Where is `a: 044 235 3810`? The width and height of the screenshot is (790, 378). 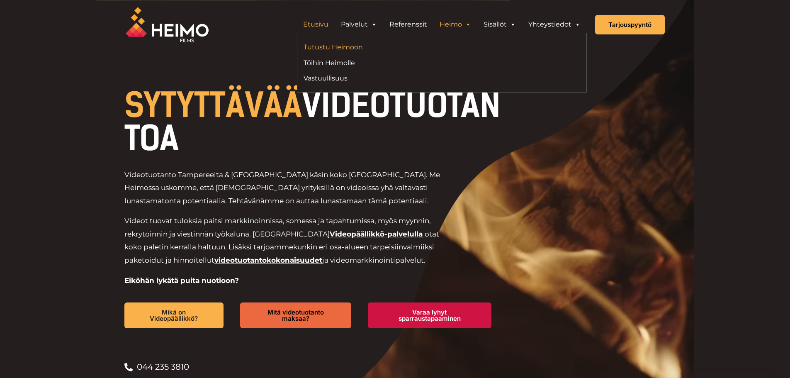 a: 044 235 3810 is located at coordinates (316, 367).